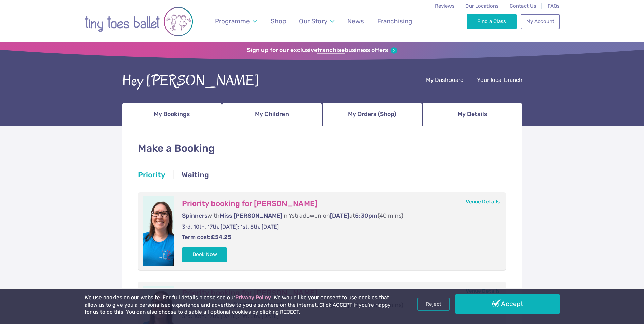 The height and width of the screenshot is (324, 644). Describe the element at coordinates (253, 298) in the screenshot. I see `a: Privacy Policy` at that location.